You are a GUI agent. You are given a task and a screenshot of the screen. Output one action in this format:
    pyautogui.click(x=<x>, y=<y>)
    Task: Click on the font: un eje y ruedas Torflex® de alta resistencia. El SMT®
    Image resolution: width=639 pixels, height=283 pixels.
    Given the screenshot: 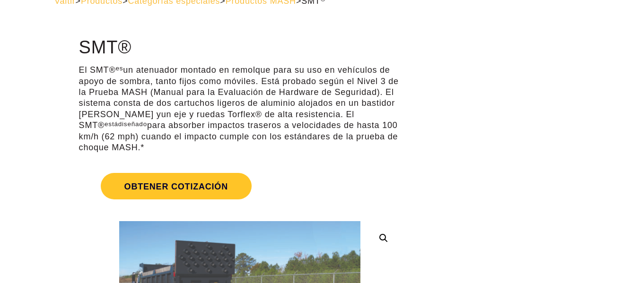 What is the action you would take?
    pyautogui.click(x=217, y=120)
    